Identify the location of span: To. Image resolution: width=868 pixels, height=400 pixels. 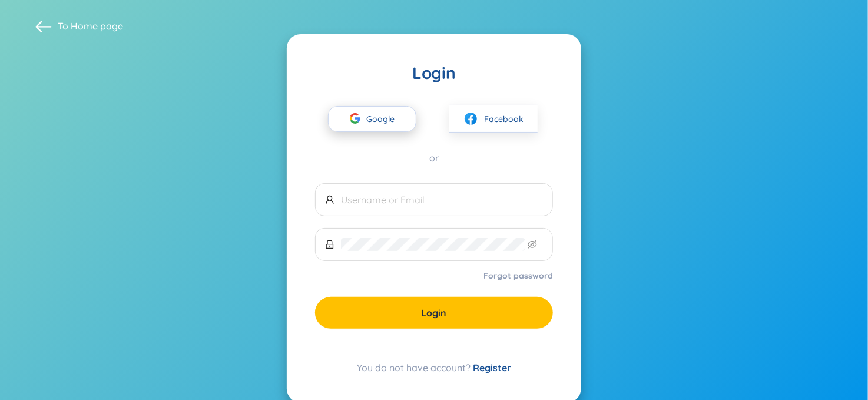
(90, 26).